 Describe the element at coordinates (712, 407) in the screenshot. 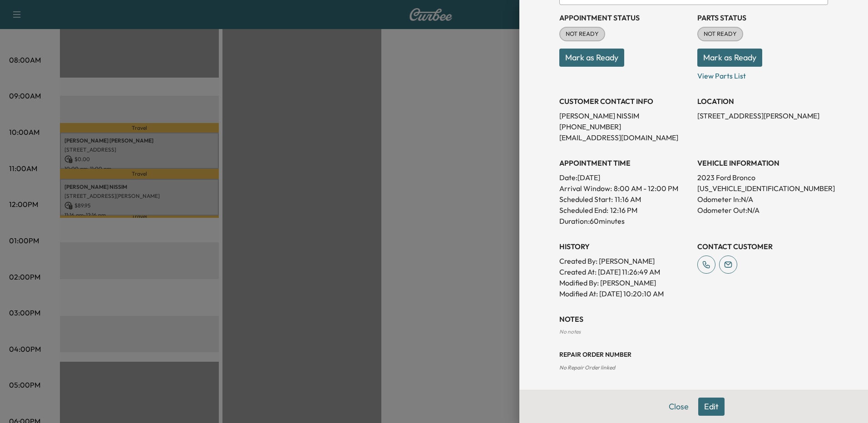

I see `button: Edit` at that location.